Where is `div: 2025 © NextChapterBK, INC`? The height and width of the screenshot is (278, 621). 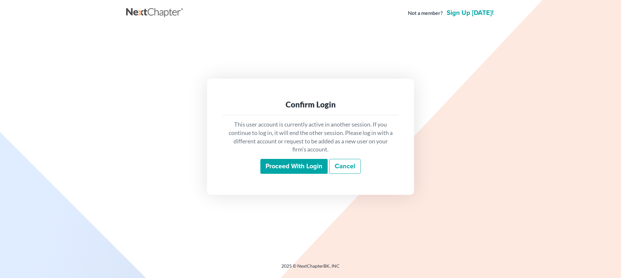
div: 2025 © NextChapterBK, INC is located at coordinates (310, 268).